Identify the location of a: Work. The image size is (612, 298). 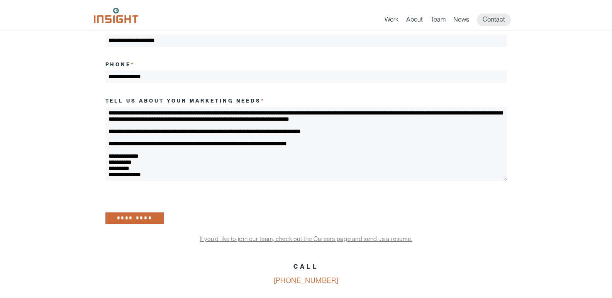
(391, 21).